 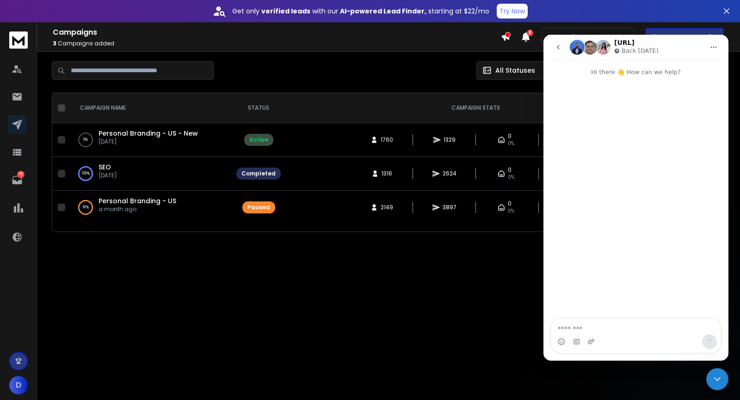 What do you see at coordinates (60, 12) in the screenshot?
I see `img: Profile image for Lakshita` at bounding box center [60, 12].